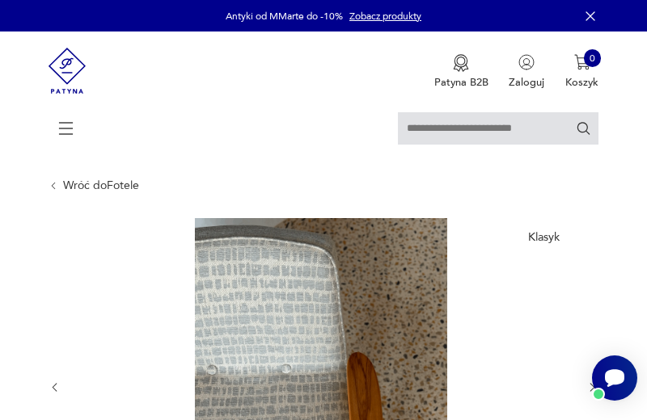 Image resolution: width=647 pixels, height=420 pixels. I want to click on img: Ikona medalu, so click(461, 63).